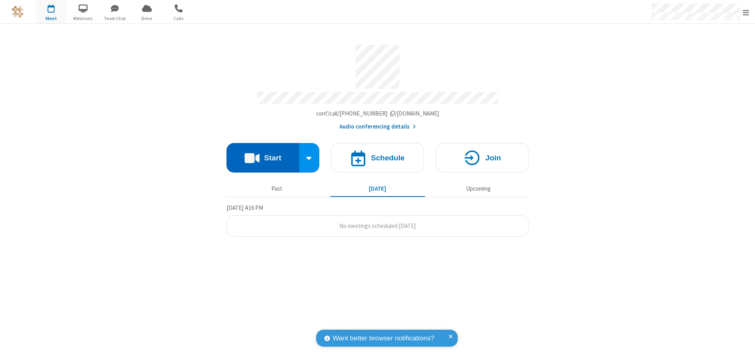  What do you see at coordinates (377, 127) in the screenshot?
I see `button: Audio conferencing details` at bounding box center [377, 127].